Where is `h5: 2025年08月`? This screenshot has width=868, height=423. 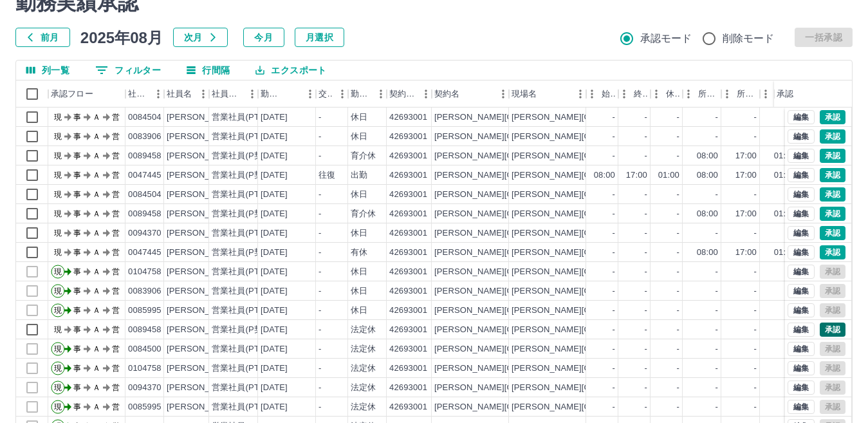 h5: 2025年08月 is located at coordinates (122, 38).